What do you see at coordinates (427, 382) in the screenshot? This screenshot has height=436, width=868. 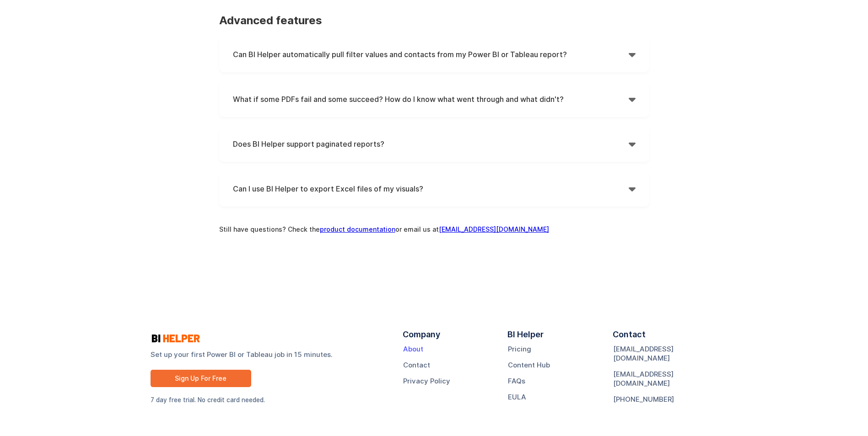 I see `a: Privacy Policy` at bounding box center [427, 382].